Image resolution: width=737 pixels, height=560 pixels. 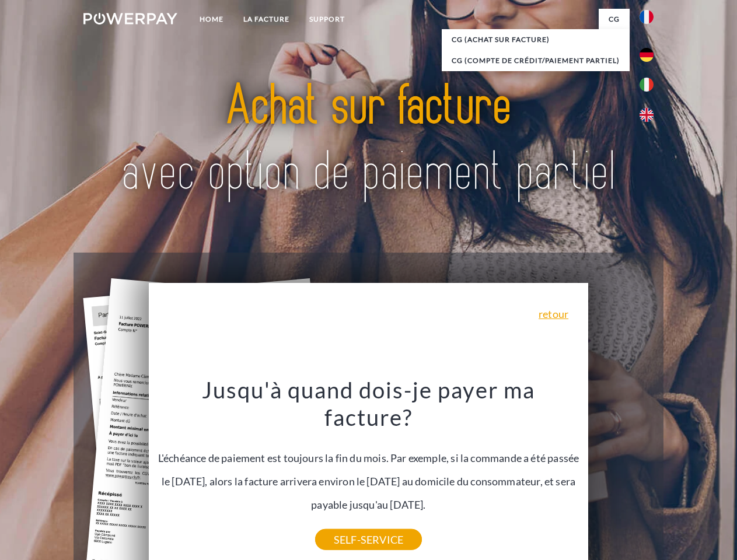 I want to click on img: fr, so click(x=647, y=17).